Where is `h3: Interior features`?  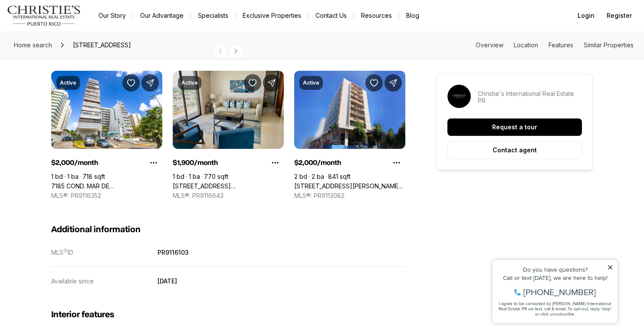
h3: Interior features is located at coordinates (228, 315).